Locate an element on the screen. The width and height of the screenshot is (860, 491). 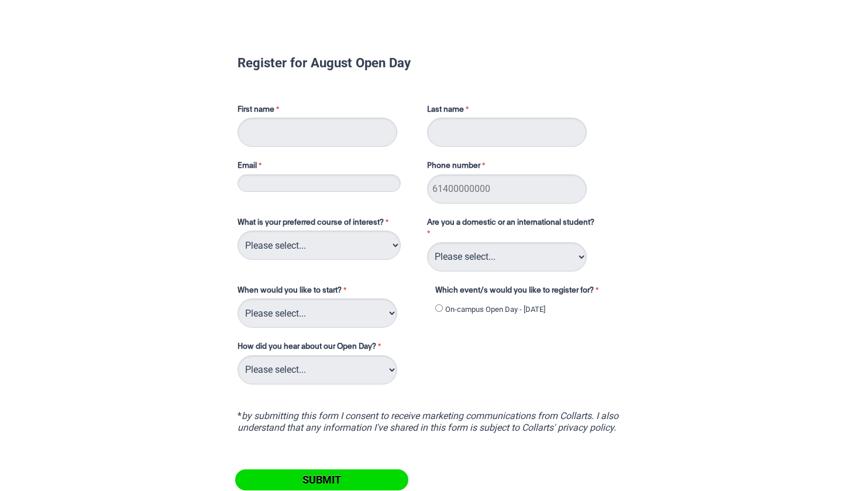
input: Phone number is located at coordinates (507, 189).